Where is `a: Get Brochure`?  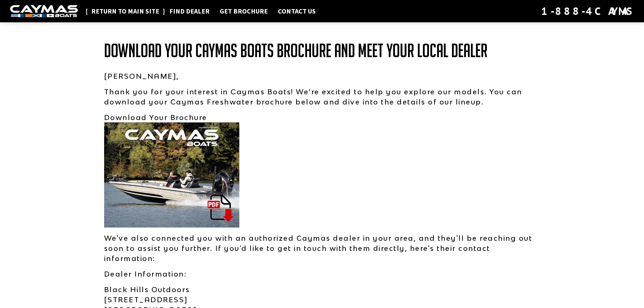 a: Get Brochure is located at coordinates (244, 11).